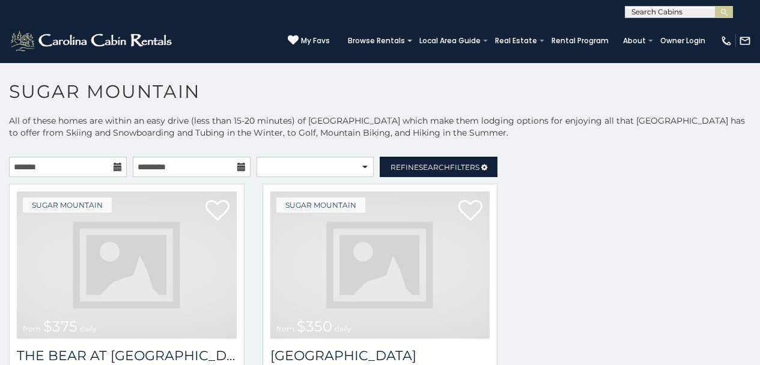 Image resolution: width=760 pixels, height=365 pixels. What do you see at coordinates (376, 41) in the screenshot?
I see `a: Browse Rentals` at bounding box center [376, 41].